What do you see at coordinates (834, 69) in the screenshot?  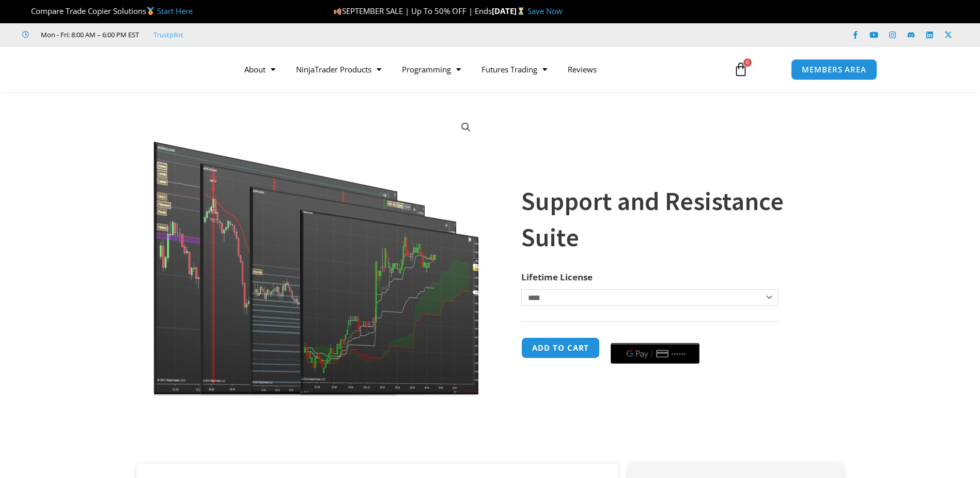 I see `a: MEMBERS AREA` at bounding box center [834, 69].